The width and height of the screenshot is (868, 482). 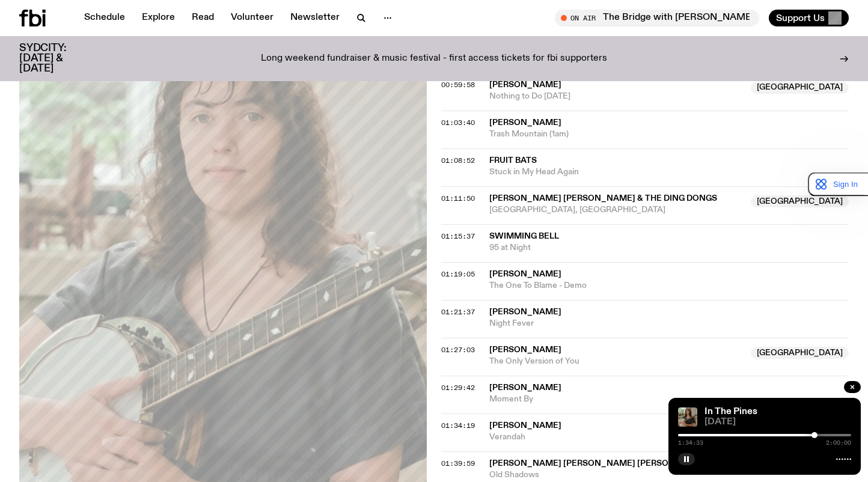 I want to click on a: Schedule, so click(x=105, y=18).